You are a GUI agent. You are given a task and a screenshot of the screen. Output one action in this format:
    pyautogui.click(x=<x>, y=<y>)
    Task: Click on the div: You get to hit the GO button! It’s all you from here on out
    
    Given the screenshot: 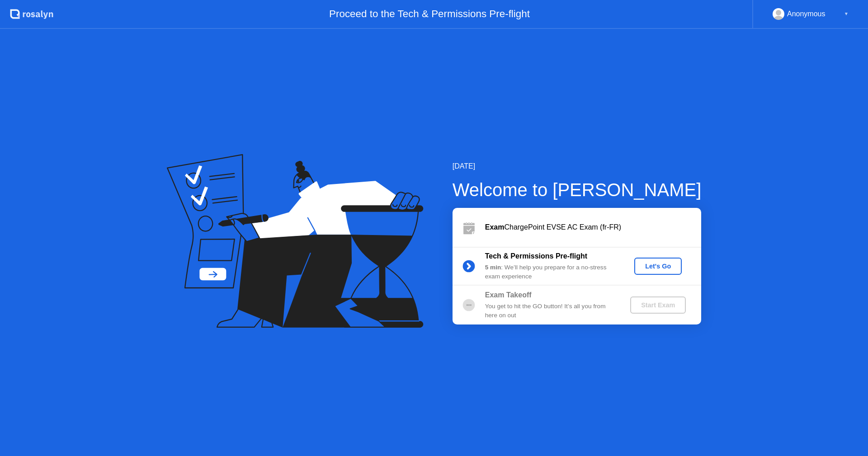 What is the action you would take?
    pyautogui.click(x=550, y=311)
    